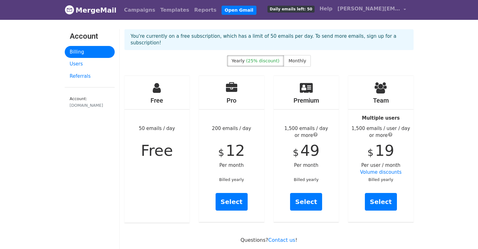 The height and width of the screenshot is (249, 478). I want to click on a: Open Gmail, so click(239, 10).